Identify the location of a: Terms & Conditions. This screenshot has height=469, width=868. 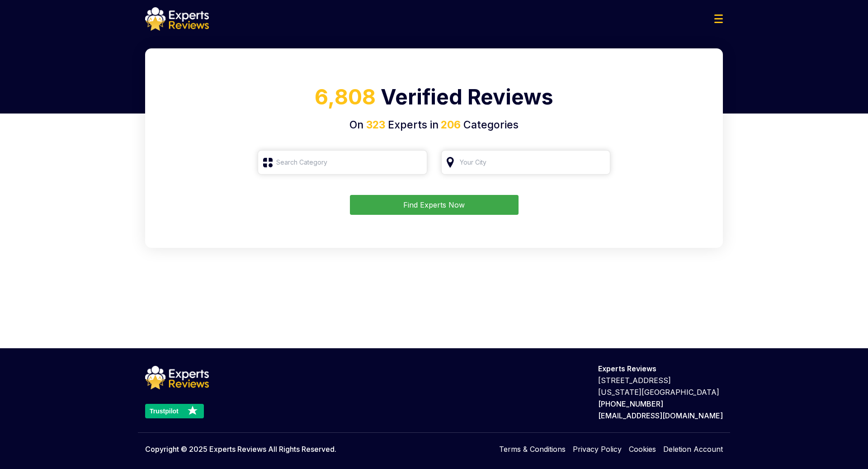
(532, 449).